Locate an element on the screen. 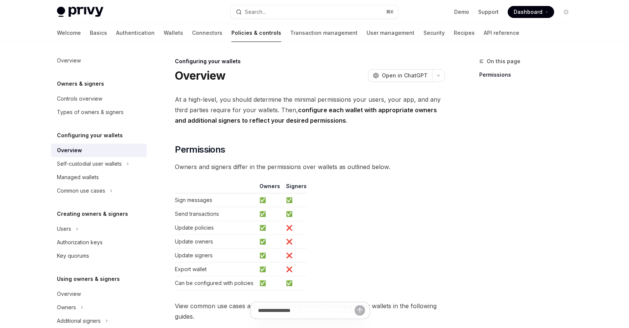  a: Permissions is located at coordinates (529, 75).